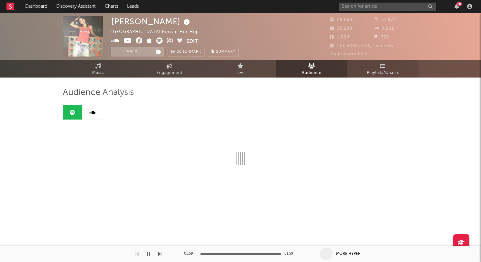  I want to click on a: Live, so click(241, 69).